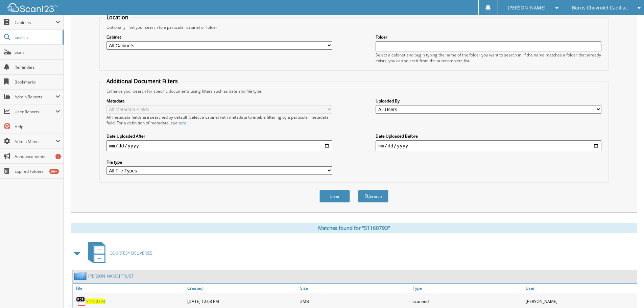 This screenshot has width=644, height=308. I want to click on a: COURTESY DELIVERIES, so click(119, 253).